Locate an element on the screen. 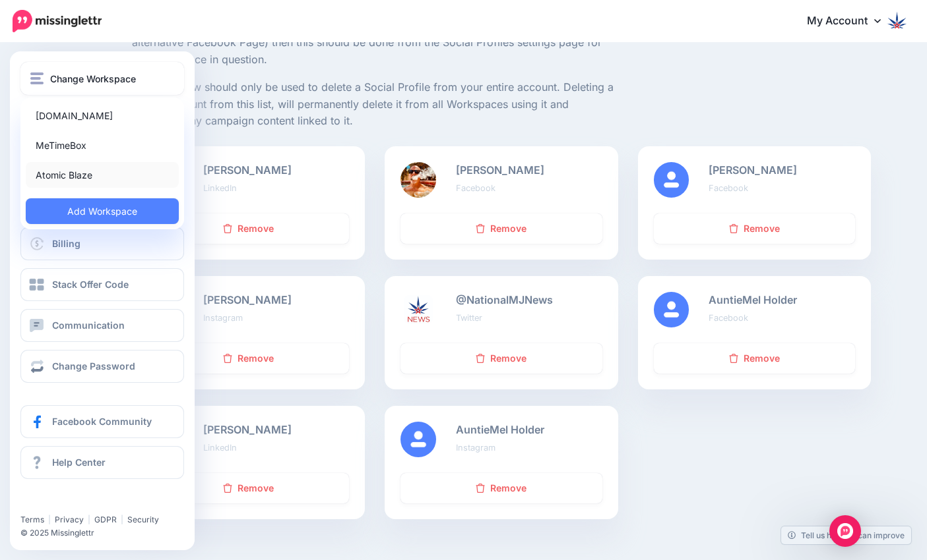 The width and height of the screenshot is (927, 560). a: MeTimeBox is located at coordinates (102, 145).